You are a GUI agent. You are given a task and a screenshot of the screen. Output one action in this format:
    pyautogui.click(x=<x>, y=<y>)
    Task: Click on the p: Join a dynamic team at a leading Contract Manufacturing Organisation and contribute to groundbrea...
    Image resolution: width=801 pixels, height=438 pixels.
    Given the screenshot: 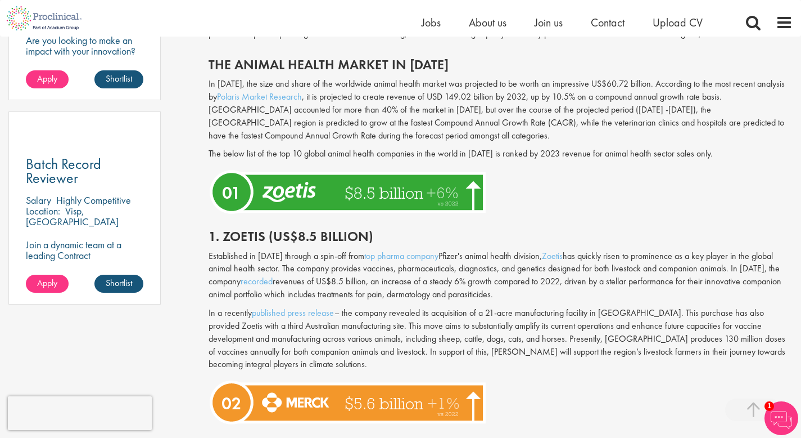 What is the action you would take?
    pyautogui.click(x=84, y=271)
    